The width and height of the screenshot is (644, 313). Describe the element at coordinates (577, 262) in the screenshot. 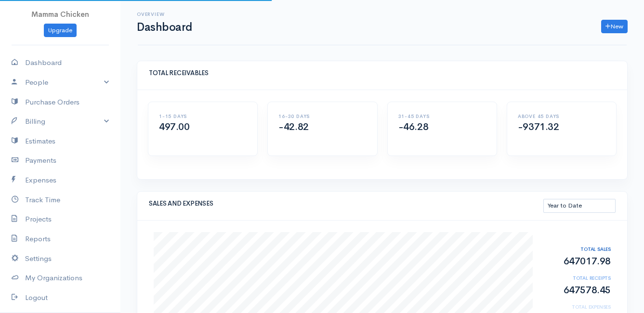

I see `h2: 647017.98` at that location.